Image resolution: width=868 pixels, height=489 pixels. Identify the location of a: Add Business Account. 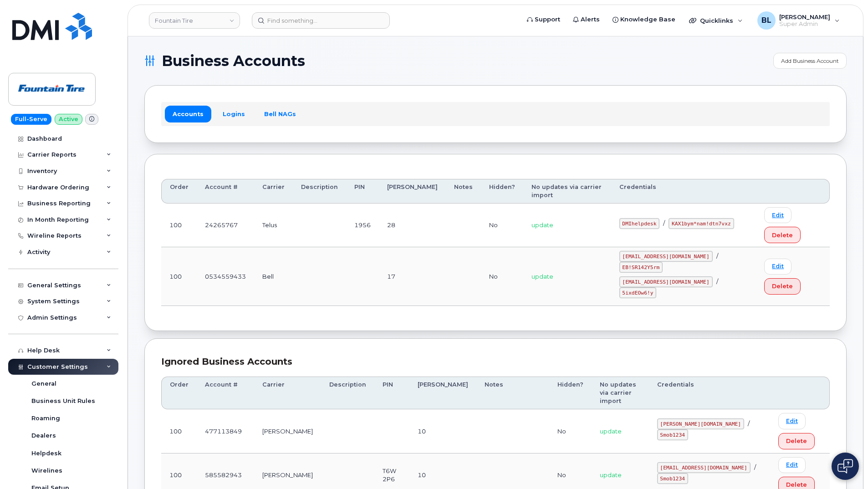
(809, 61).